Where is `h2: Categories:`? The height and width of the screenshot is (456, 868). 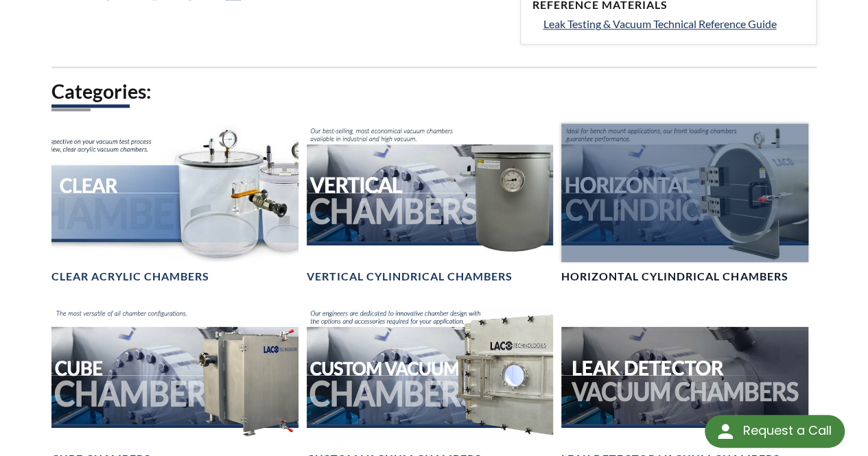 h2: Categories: is located at coordinates (433, 91).